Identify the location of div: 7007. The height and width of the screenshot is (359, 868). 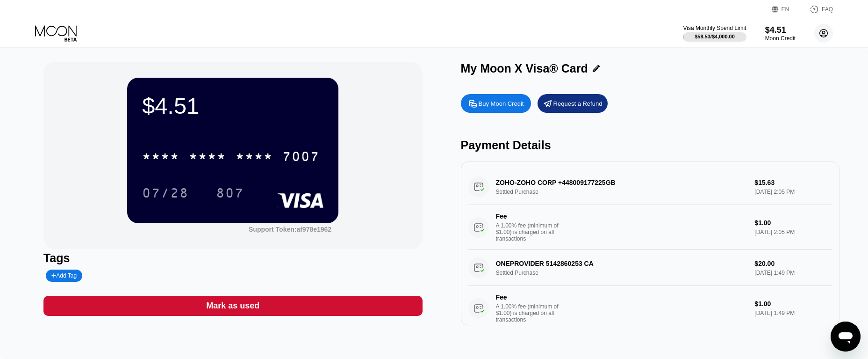
(301, 157).